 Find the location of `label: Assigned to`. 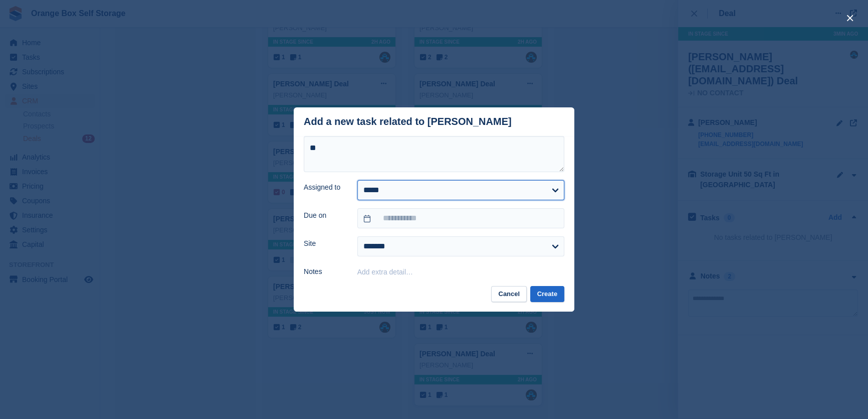

label: Assigned to is located at coordinates (324, 187).